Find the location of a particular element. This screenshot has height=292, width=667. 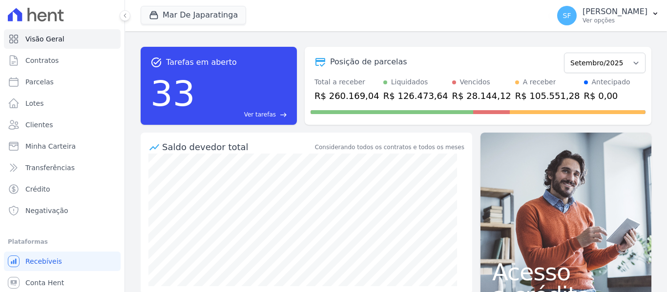

span: Negativação is located at coordinates (47, 211).